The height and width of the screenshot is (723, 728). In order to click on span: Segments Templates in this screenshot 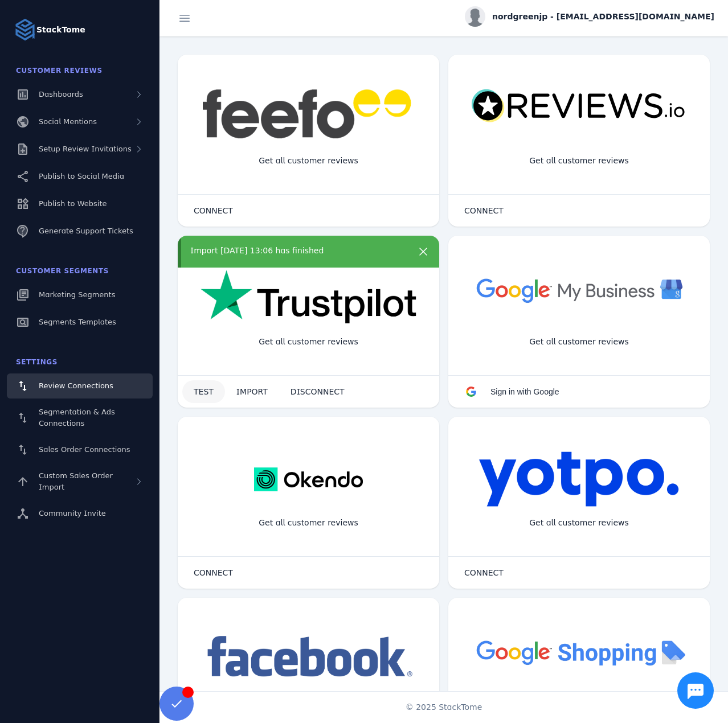, I will do `click(77, 322)`.